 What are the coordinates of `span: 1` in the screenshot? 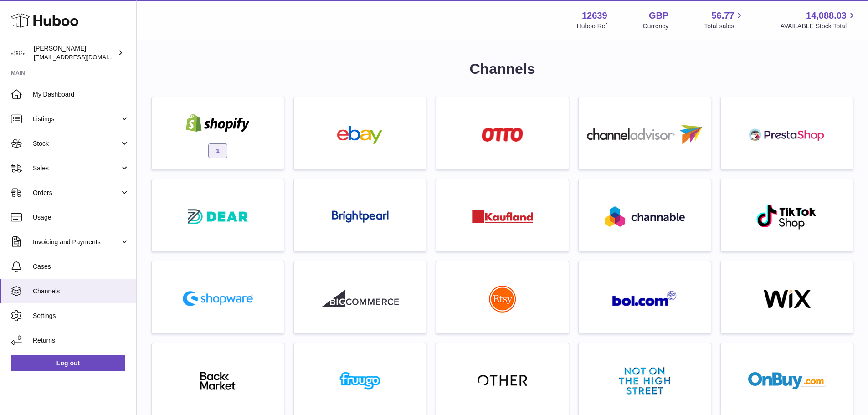 It's located at (218, 151).